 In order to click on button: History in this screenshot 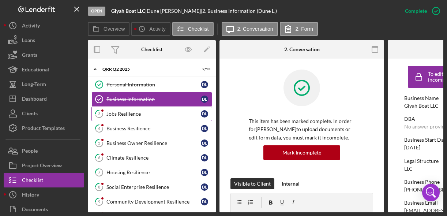, I will do `click(44, 195)`.